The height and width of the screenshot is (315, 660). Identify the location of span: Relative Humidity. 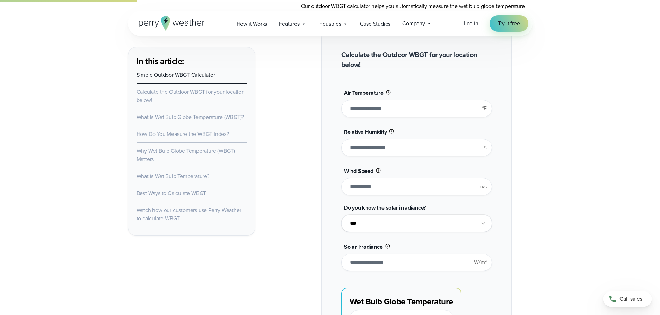
(365, 132).